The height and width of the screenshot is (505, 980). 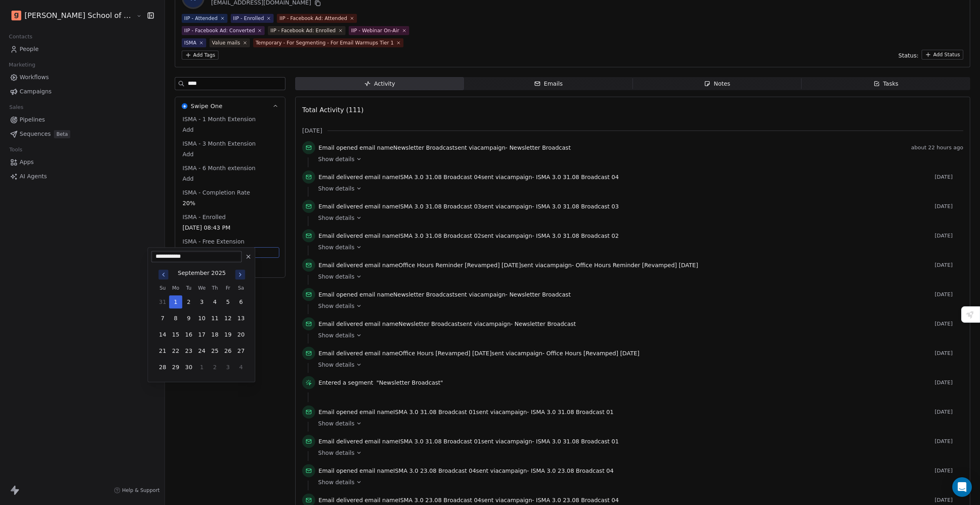 What do you see at coordinates (188, 351) in the screenshot?
I see `button: 23` at bounding box center [188, 351].